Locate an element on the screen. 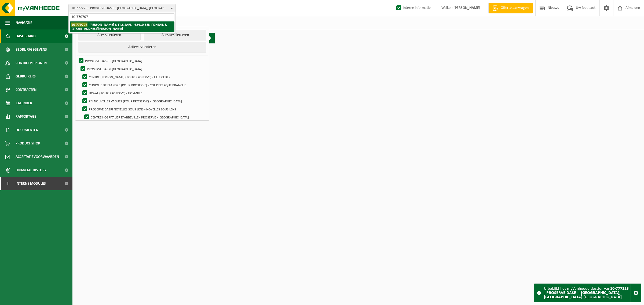 The width and height of the screenshot is (644, 305). span: I is located at coordinates (8, 184).